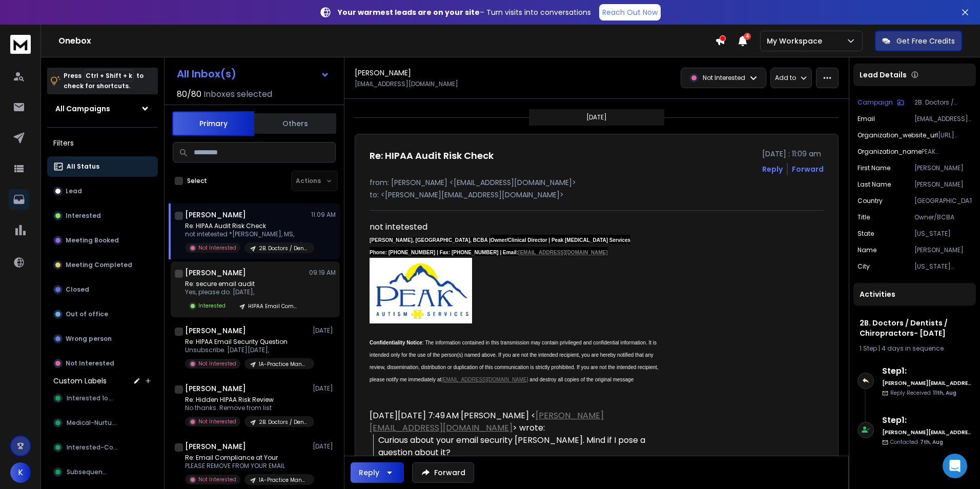  I want to click on h3: Inboxes selected, so click(238, 94).